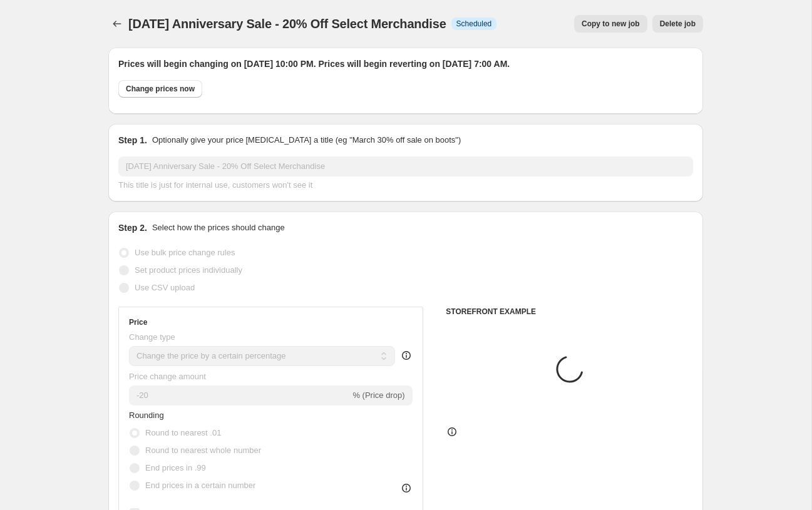  I want to click on h2: Step 2., so click(132, 228).